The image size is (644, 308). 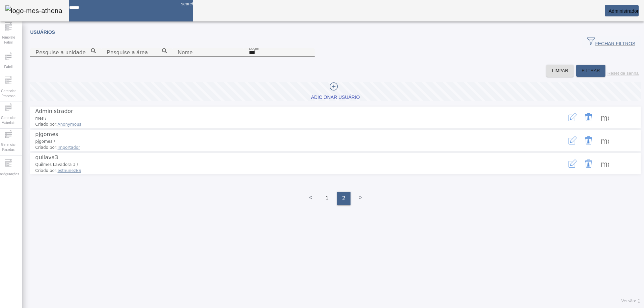 I want to click on button: LIMPAR, so click(x=560, y=71).